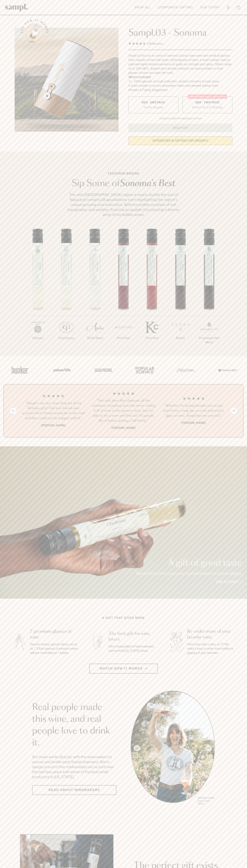 The height and width of the screenshot is (868, 247). I want to click on div: Christmas SALE! Save 20%, so click(207, 97).